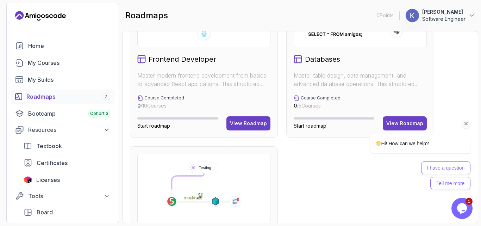 This screenshot has height=226, width=481. Describe the element at coordinates (67, 212) in the screenshot. I see `a: board` at that location.